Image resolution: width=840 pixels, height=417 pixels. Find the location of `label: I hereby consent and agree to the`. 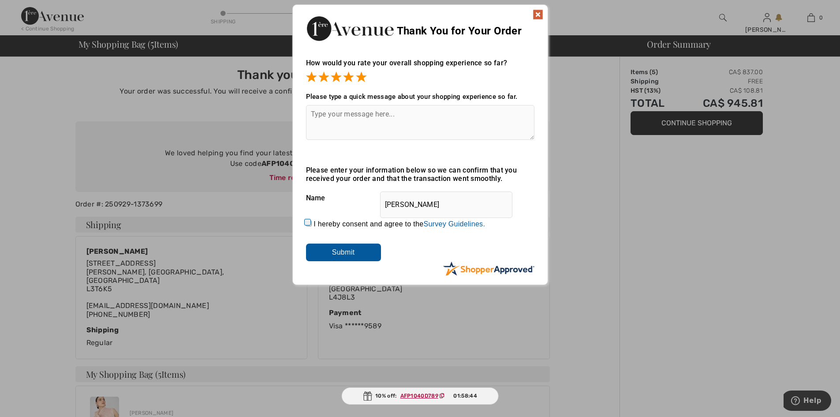

label: I hereby consent and agree to the is located at coordinates (399, 224).